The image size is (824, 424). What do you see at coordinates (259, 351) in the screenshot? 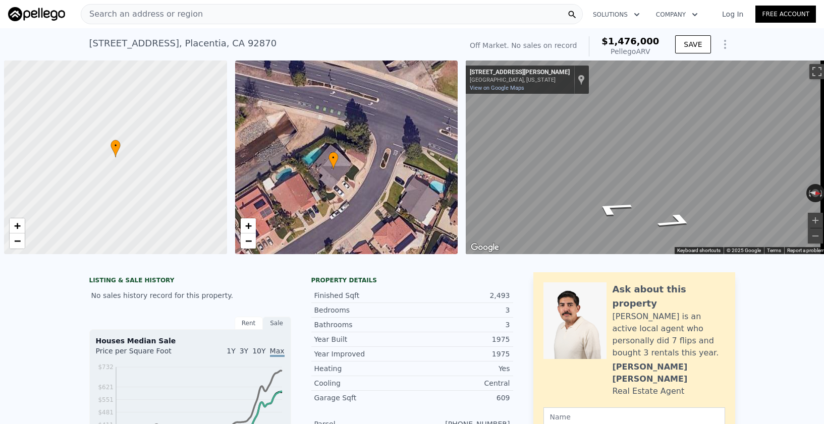
I see `span: 10Y` at bounding box center [259, 351].